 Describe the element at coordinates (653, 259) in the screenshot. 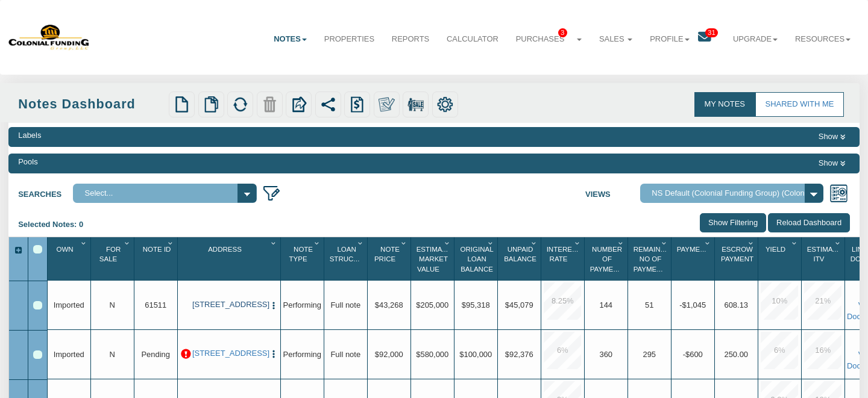

I see `span: Remaining No Of Payments` at that location.